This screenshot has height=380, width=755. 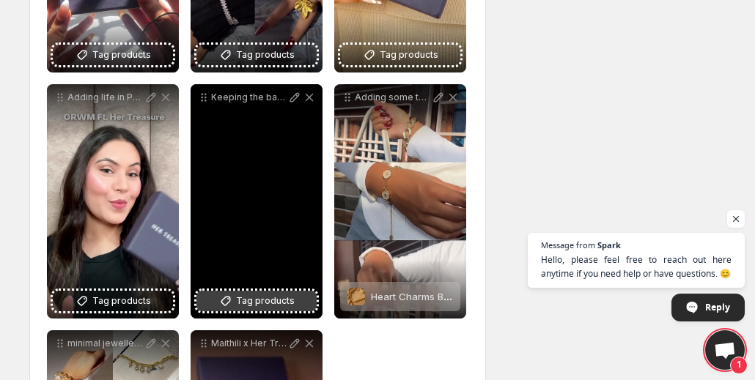 I want to click on span: 1, so click(x=739, y=366).